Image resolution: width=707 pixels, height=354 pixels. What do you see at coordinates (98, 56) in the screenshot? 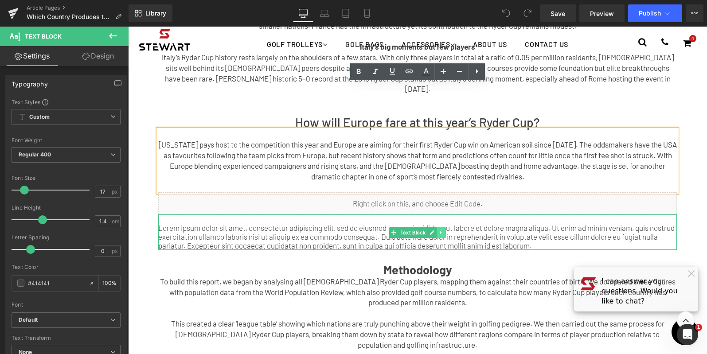
I see `a: Design` at bounding box center [98, 56].